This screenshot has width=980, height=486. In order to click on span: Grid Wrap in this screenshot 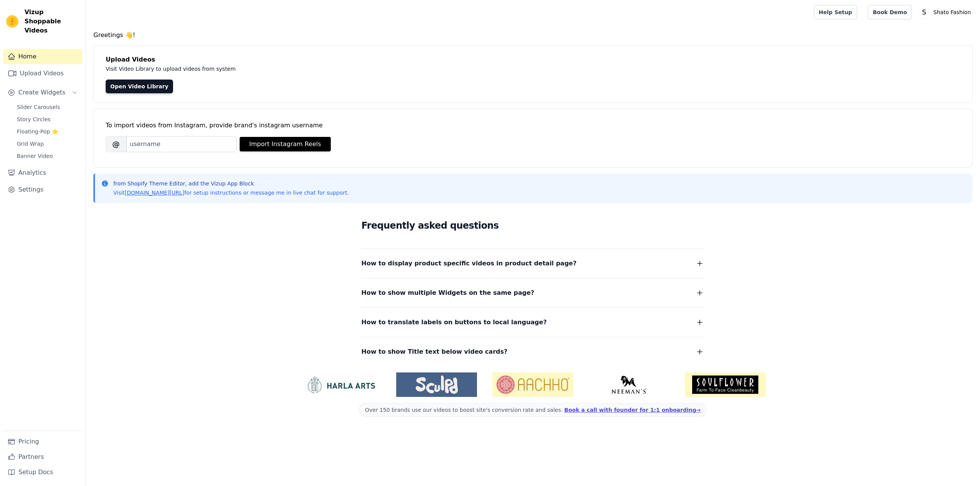, I will do `click(30, 144)`.